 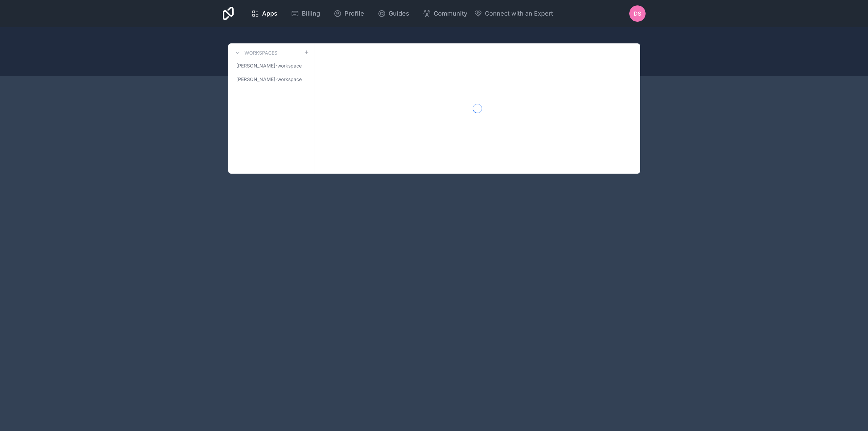 What do you see at coordinates (638, 13) in the screenshot?
I see `span: DS` at bounding box center [638, 13].